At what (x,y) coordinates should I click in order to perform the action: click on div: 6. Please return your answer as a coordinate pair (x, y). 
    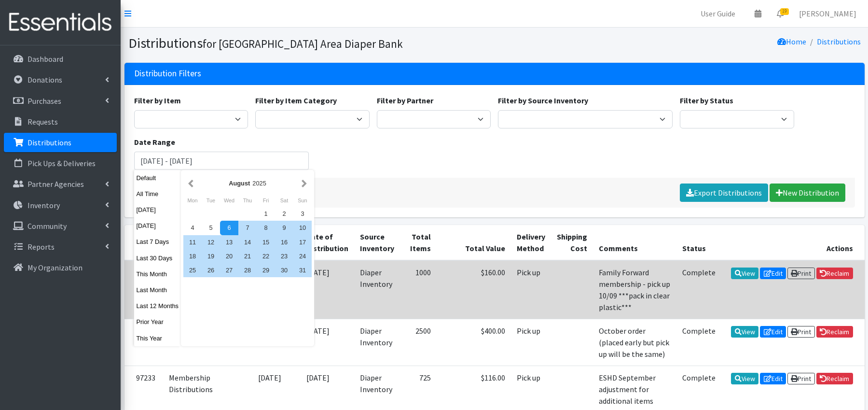
    Looking at the image, I should click on (229, 228).